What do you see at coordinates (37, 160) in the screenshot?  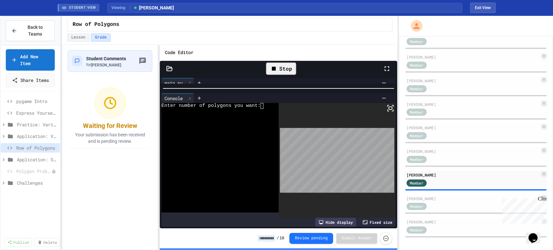 I see `span: Application: Strings, Inputs, Math` at bounding box center [37, 160].